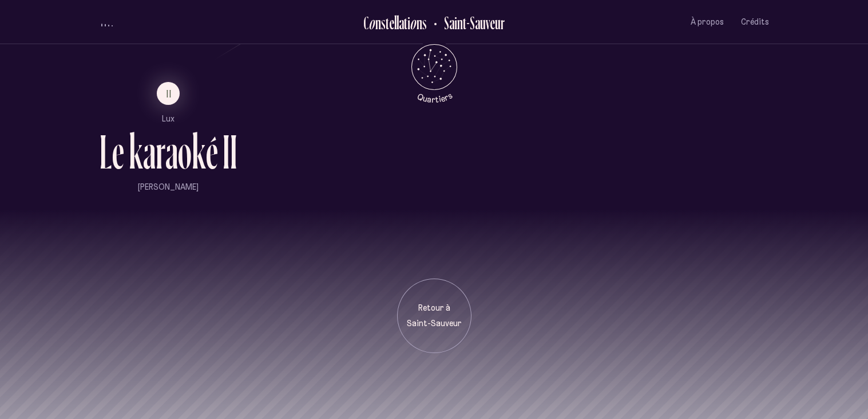 This screenshot has height=419, width=868. What do you see at coordinates (106, 151) in the screenshot?
I see `div: L` at bounding box center [106, 151].